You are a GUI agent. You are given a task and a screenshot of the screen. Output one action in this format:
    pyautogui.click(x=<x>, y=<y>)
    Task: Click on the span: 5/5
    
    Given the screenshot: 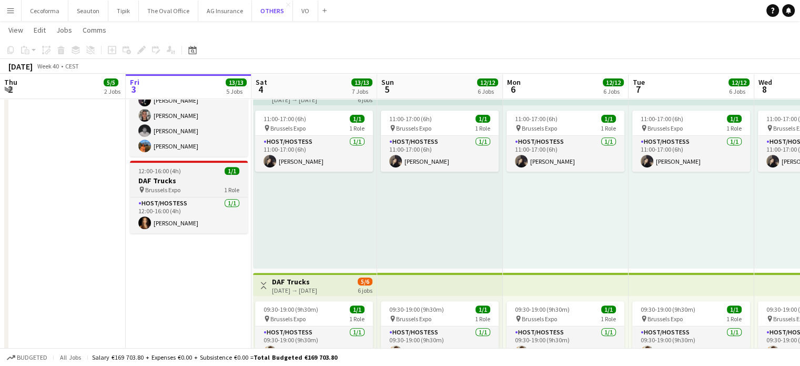 What is the action you would take?
    pyautogui.click(x=111, y=82)
    